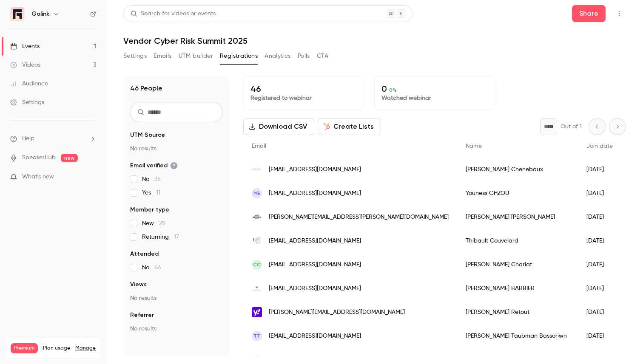 The height and width of the screenshot is (364, 643). I want to click on p: Out of 1, so click(571, 127).